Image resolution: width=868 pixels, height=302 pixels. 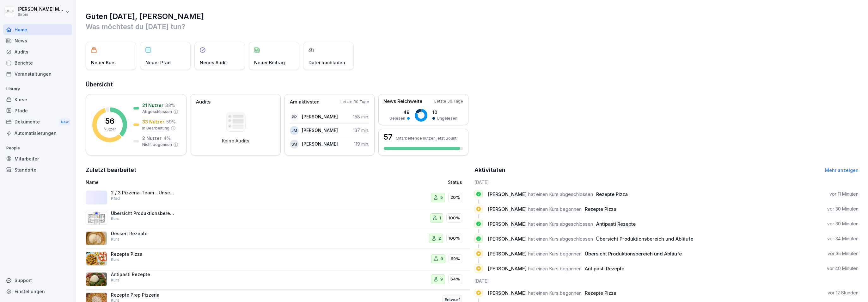 What do you see at coordinates (96, 238) in the screenshot?
I see `img: fr9tmtynacnbc68n3kf2tpkd.png` at bounding box center [96, 238].